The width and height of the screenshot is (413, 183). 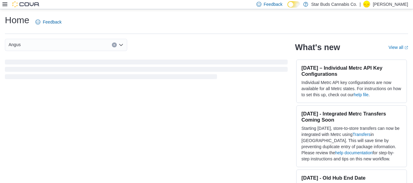 What do you see at coordinates (354, 153) in the screenshot?
I see `a: help documentation` at bounding box center [354, 153].